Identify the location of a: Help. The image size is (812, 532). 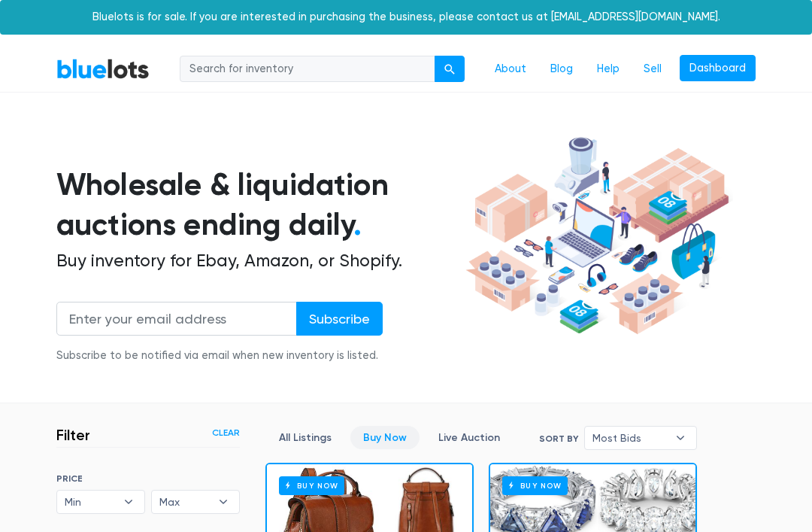
(608, 69).